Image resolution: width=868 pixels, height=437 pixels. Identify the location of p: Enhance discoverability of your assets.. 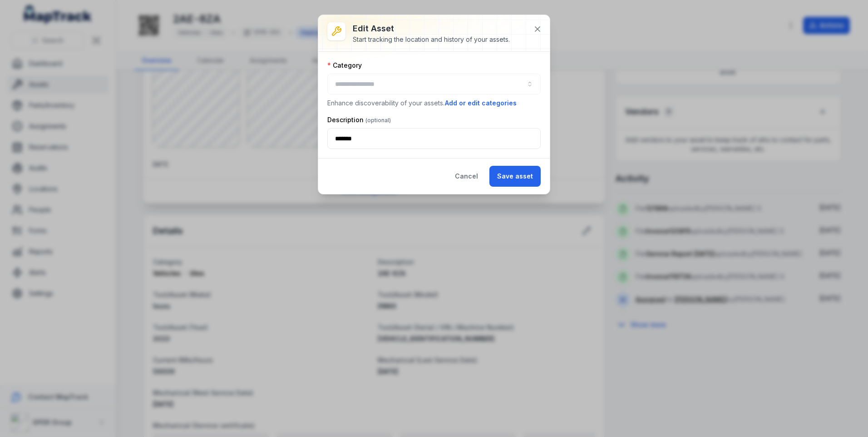
(434, 103).